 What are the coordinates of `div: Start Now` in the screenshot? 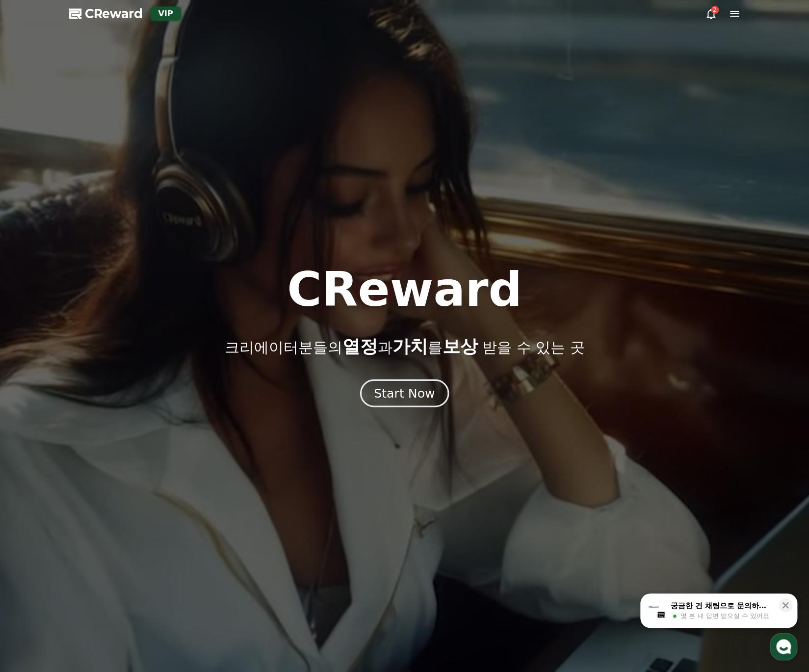 It's located at (404, 393).